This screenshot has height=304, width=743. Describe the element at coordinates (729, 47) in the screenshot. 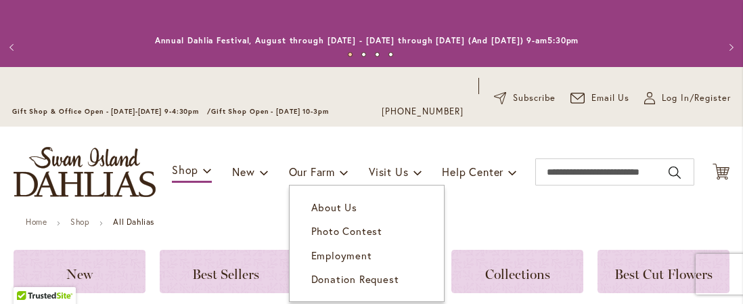

I see `button: Next` at that location.